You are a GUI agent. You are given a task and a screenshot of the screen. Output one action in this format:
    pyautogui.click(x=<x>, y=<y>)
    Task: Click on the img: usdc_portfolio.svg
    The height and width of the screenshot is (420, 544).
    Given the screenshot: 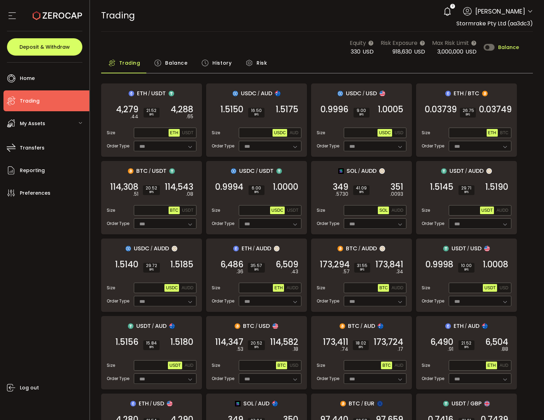 What is the action you would take?
    pyautogui.click(x=340, y=94)
    